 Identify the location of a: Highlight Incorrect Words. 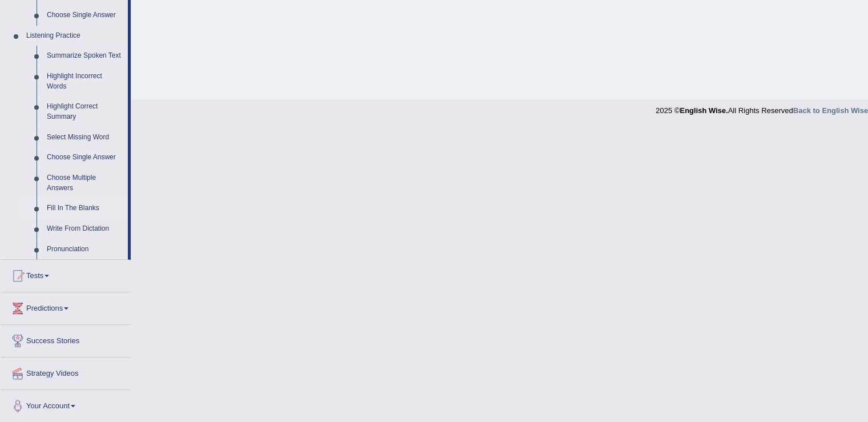
(85, 81).